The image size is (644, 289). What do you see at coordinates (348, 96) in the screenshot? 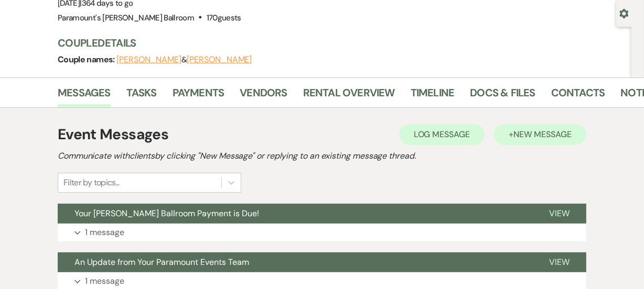
I see `a: Rental Overview` at bounding box center [348, 96].